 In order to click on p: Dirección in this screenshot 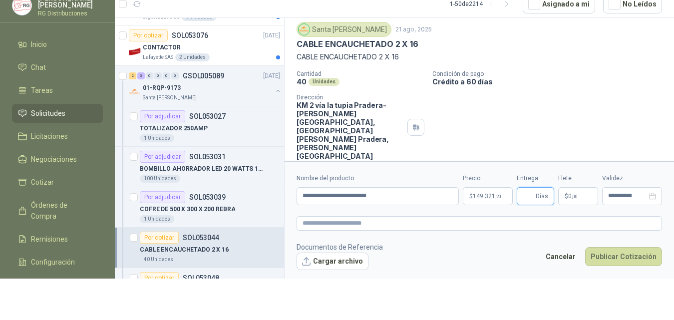, I will do `click(350, 97)`.